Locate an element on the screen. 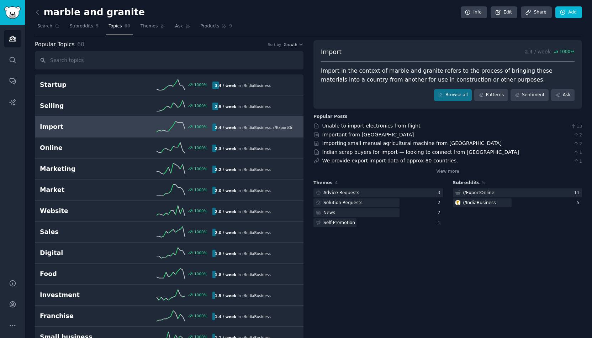 The image size is (592, 338). span: Themes is located at coordinates (323, 183).